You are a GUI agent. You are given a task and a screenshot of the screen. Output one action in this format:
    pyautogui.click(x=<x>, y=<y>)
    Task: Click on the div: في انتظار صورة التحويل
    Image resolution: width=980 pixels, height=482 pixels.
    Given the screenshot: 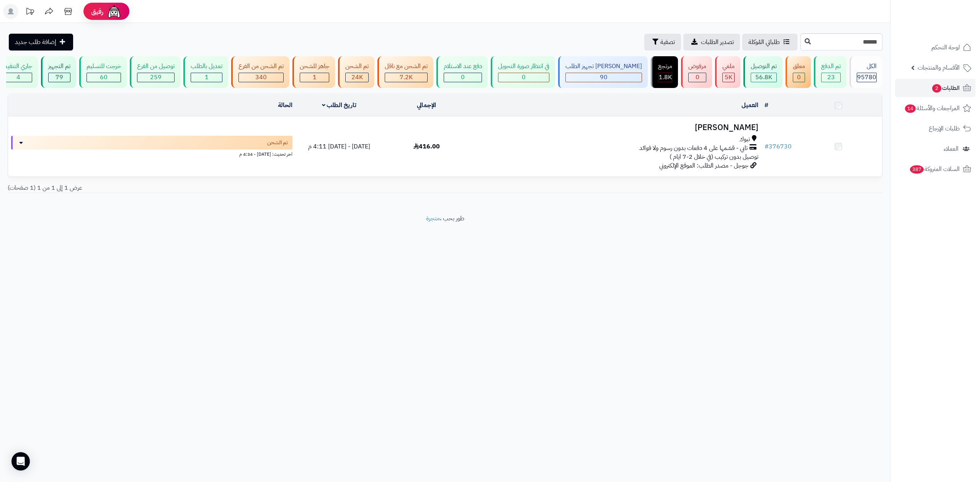 What is the action you would take?
    pyautogui.click(x=524, y=66)
    